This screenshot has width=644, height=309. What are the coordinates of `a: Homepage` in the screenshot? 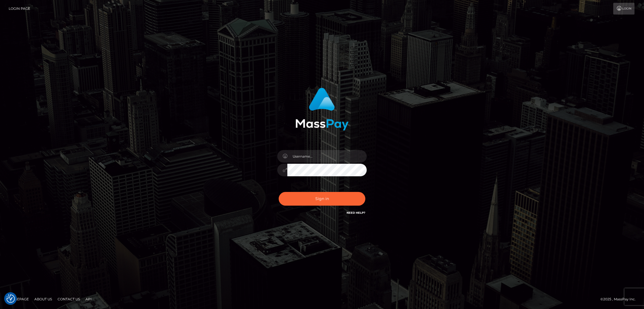 It's located at (18, 299).